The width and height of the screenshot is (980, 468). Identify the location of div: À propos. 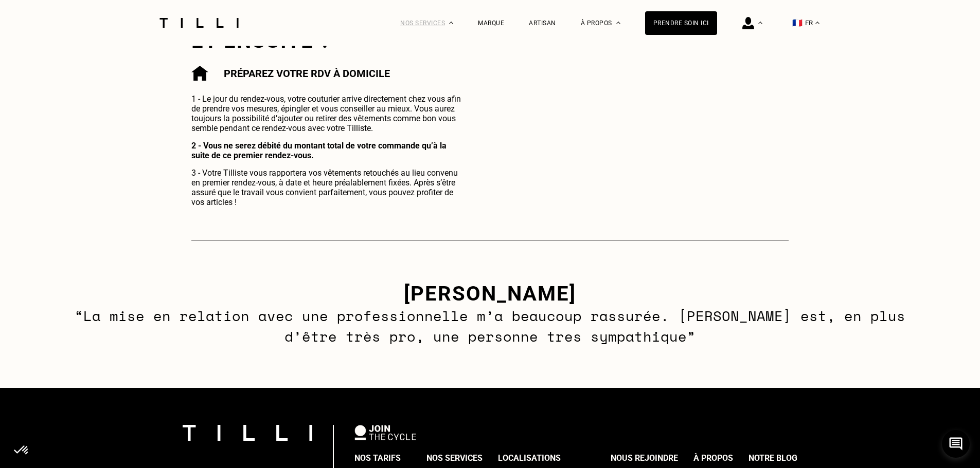
(712, 459).